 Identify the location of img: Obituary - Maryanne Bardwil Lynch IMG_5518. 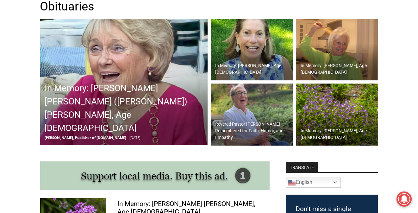
(252, 50).